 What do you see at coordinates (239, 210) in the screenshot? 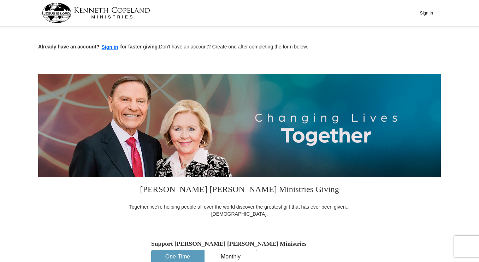
I see `div: Together, we're helping people all over the world discover the greatest gift that has ever been g...` at bounding box center [239, 210].